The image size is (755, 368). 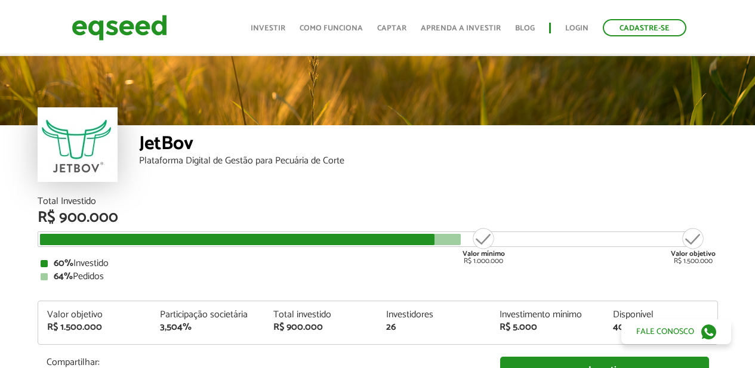 I want to click on a: Captar, so click(x=392, y=28).